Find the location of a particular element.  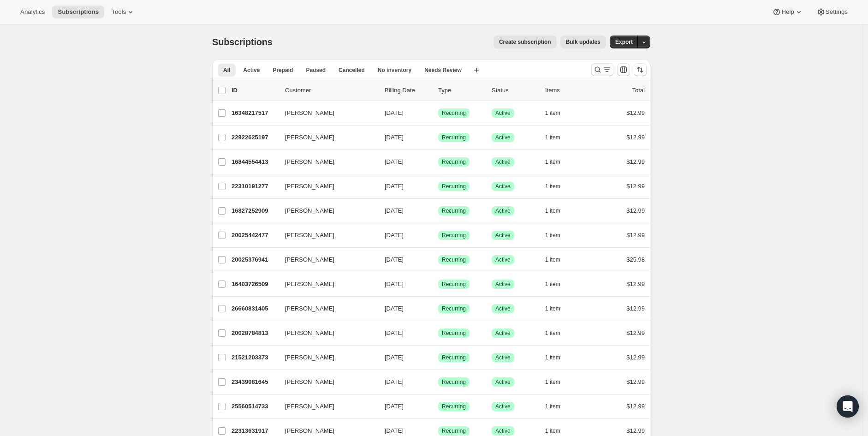

span: Help is located at coordinates (788, 12).